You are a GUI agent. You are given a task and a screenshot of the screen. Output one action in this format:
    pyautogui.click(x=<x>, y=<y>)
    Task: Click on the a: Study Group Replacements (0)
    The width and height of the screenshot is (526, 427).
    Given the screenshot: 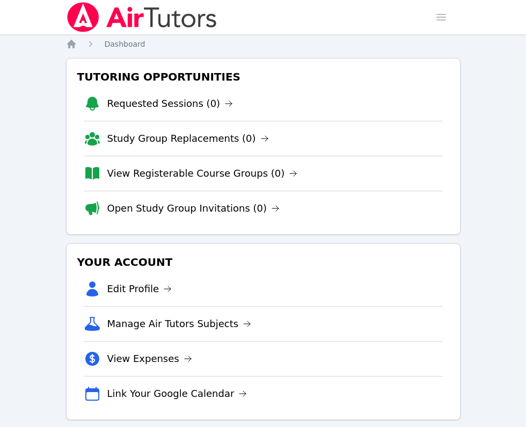 What is the action you would take?
    pyautogui.click(x=188, y=138)
    